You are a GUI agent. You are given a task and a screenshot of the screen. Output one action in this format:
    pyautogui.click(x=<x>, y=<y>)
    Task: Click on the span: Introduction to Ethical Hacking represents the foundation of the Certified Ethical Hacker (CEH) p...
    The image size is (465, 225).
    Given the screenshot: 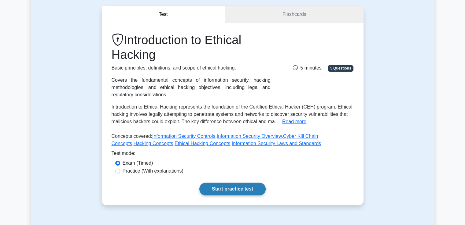 What is the action you would take?
    pyautogui.click(x=232, y=114)
    